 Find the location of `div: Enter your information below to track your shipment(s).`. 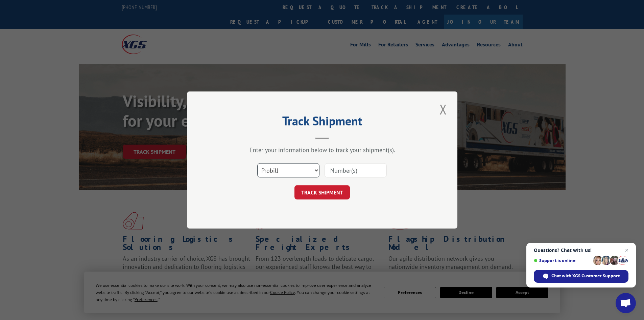

div: Enter your information below to track your shipment(s). is located at coordinates (322, 150).